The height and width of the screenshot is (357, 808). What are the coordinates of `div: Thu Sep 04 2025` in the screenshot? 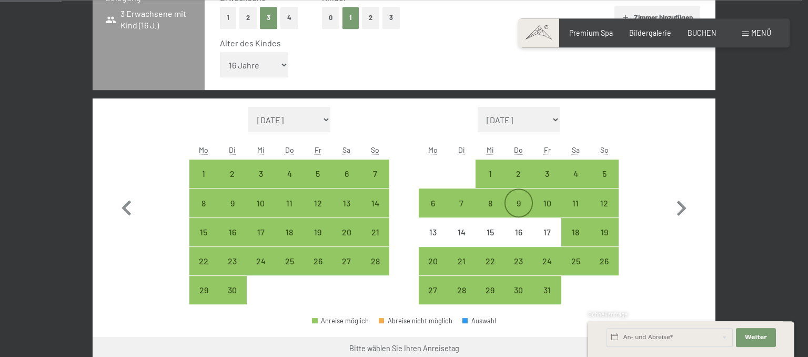 It's located at (289, 174).